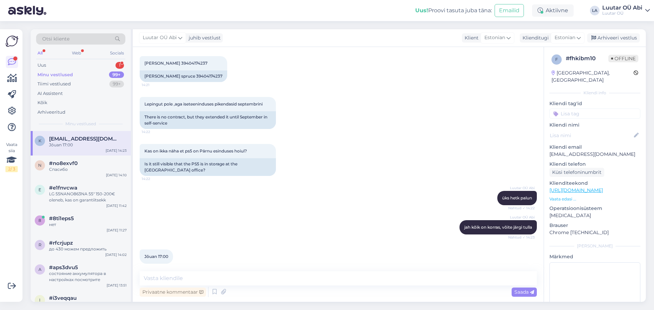 This screenshot has height=310, width=654. What do you see at coordinates (595, 199) in the screenshot?
I see `p: Vaata edasi ...` at bounding box center [595, 199].